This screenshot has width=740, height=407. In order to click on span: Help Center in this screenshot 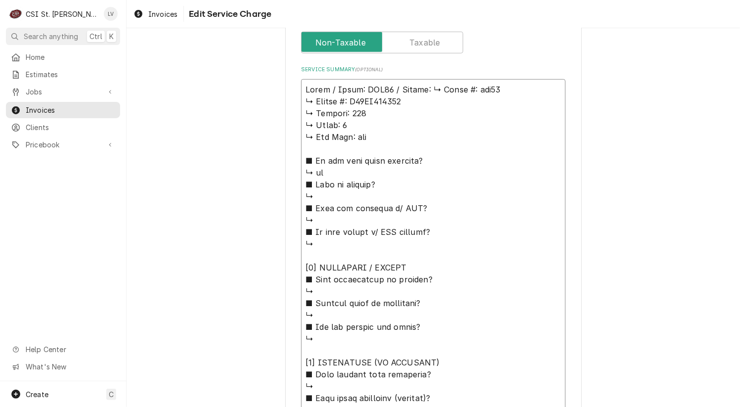, I will do `click(70, 349)`.